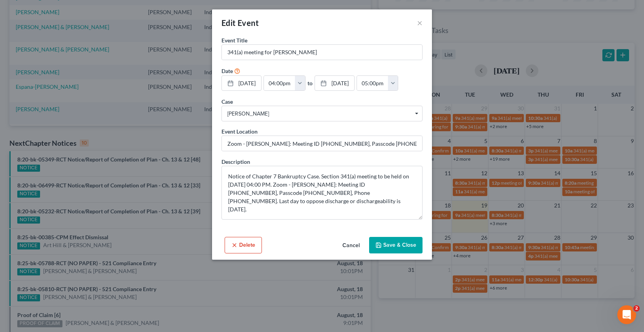  Describe the element at coordinates (227, 102) in the screenshot. I see `label: Case` at that location.